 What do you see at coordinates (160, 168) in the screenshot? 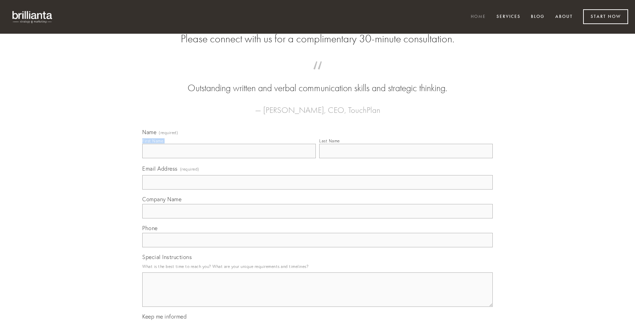
I see `span: Email Address` at bounding box center [160, 168].